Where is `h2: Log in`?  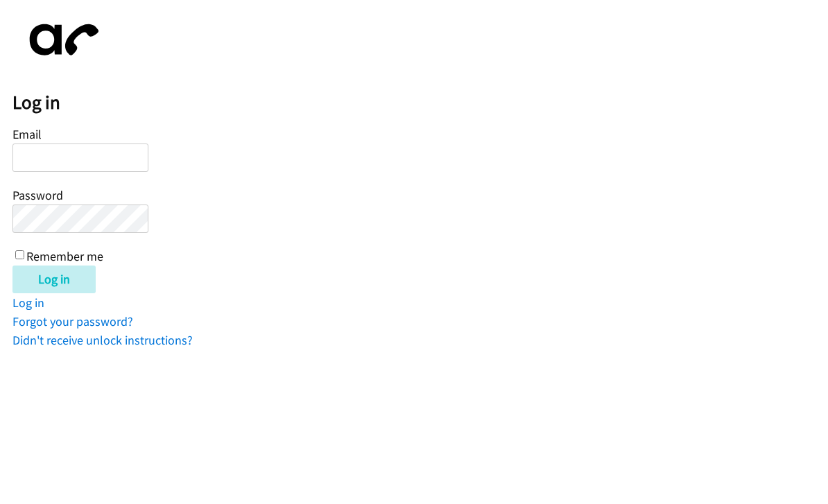 h2: Log in is located at coordinates (420, 103).